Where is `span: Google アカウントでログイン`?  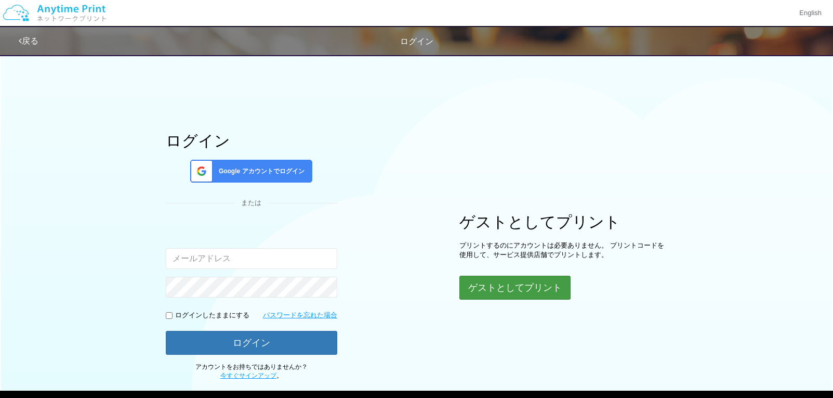
span: Google アカウントでログイン is located at coordinates (259, 171).